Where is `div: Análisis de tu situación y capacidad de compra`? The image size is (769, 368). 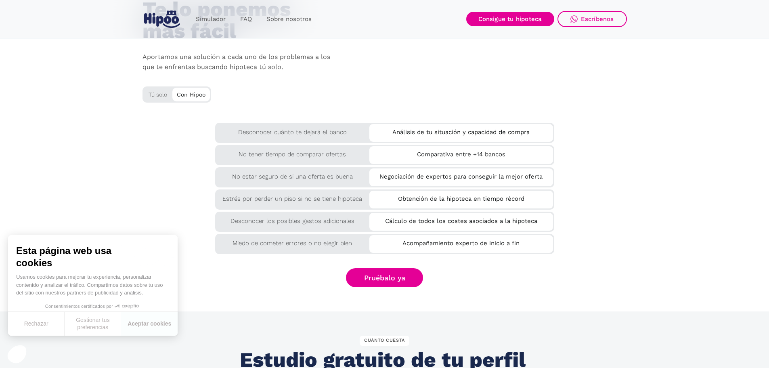
div: Análisis de tu situación y capacidad de compra is located at coordinates (461, 130).